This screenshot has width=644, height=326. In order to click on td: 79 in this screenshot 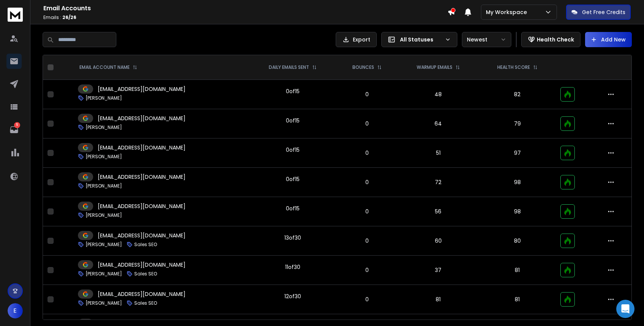, I will do `click(518, 123)`.